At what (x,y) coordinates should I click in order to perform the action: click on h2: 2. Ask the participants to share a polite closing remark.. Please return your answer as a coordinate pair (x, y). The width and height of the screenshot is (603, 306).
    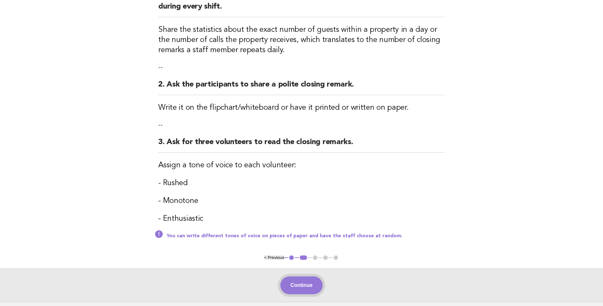
    Looking at the image, I should click on (302, 87).